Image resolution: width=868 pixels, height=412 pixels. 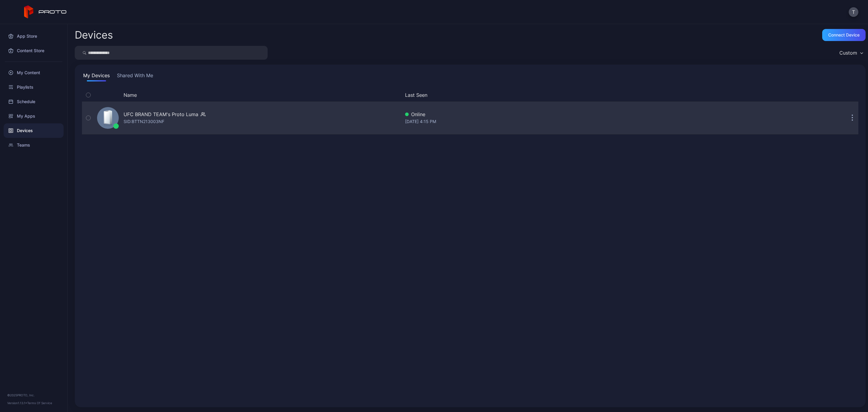 I want to click on button: My Devices, so click(x=96, y=76).